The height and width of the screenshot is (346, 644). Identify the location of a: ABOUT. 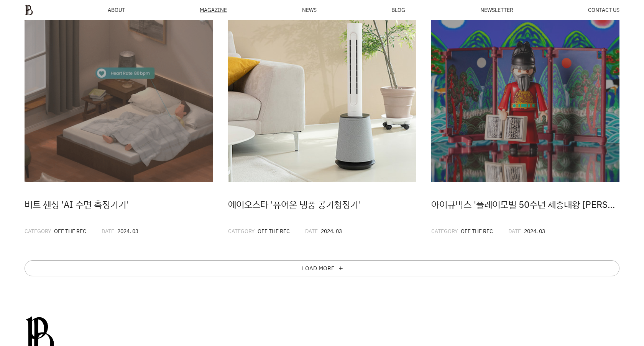
(116, 10).